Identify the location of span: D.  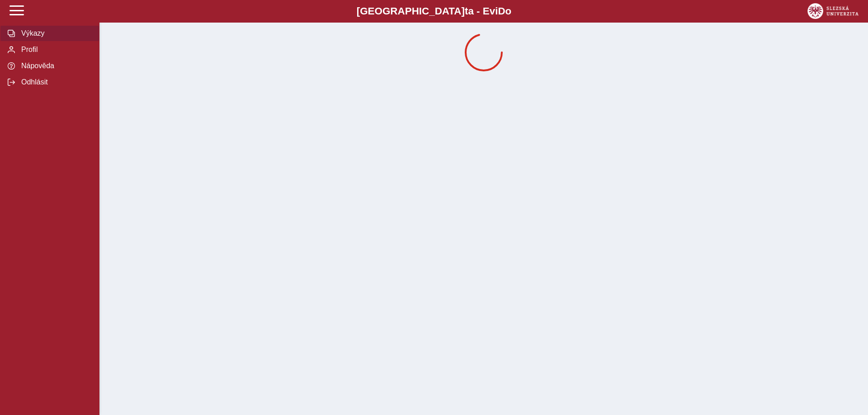
(502, 11).